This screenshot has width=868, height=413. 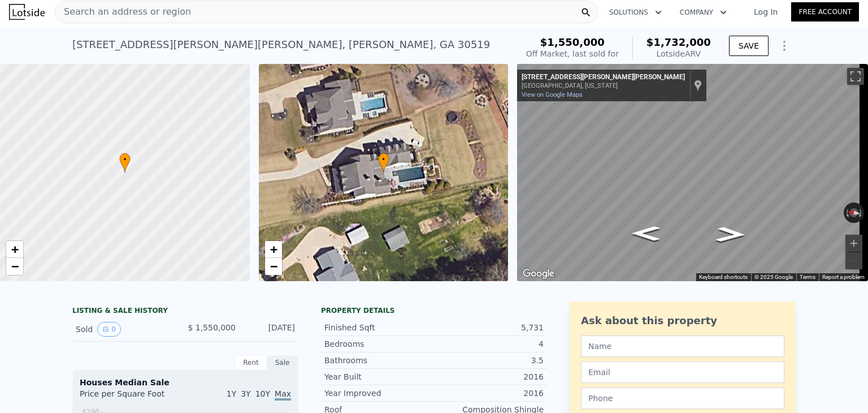 I want to click on button: Zoom in, so click(x=854, y=243).